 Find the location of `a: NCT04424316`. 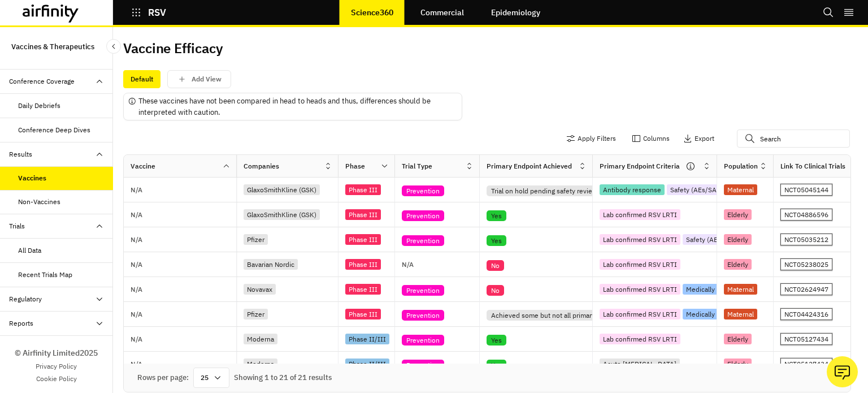

a: NCT04424316 is located at coordinates (808, 313).